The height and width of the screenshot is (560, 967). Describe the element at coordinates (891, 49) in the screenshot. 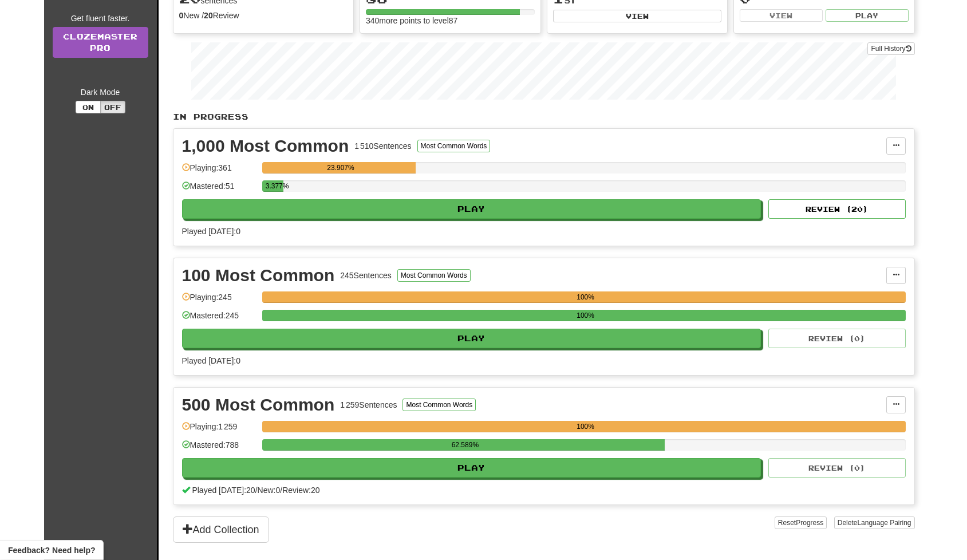

I see `button: Full History` at that location.